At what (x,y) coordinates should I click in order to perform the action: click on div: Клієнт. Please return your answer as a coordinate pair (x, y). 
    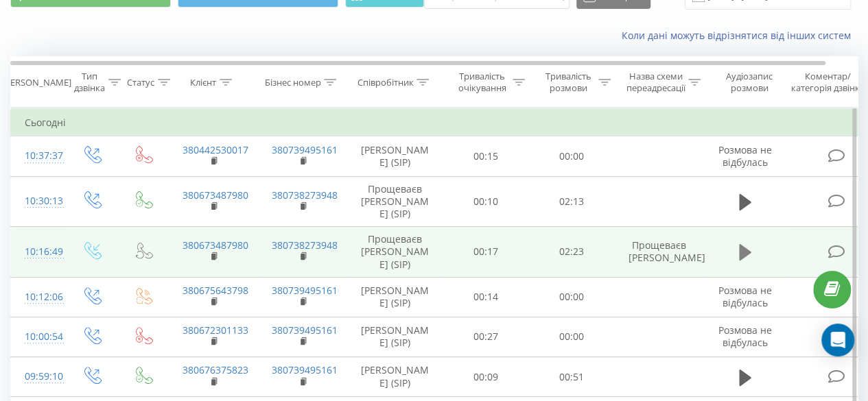
    Looking at the image, I should click on (203, 83).